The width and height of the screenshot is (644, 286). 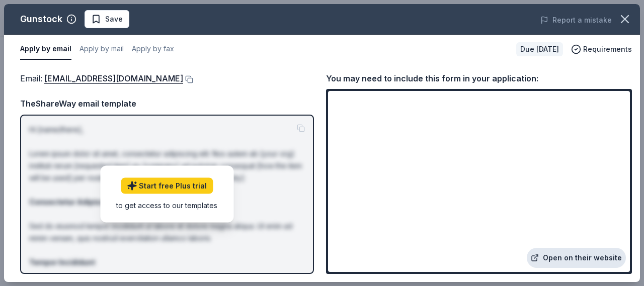 What do you see at coordinates (576, 257) in the screenshot?
I see `a: Open on their website` at bounding box center [576, 257].